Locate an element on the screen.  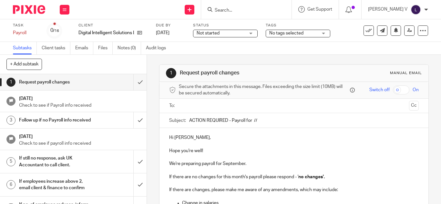
i: Files are stored in Pixie and a secure link is sent to the message recipient. is located at coordinates (352, 90).